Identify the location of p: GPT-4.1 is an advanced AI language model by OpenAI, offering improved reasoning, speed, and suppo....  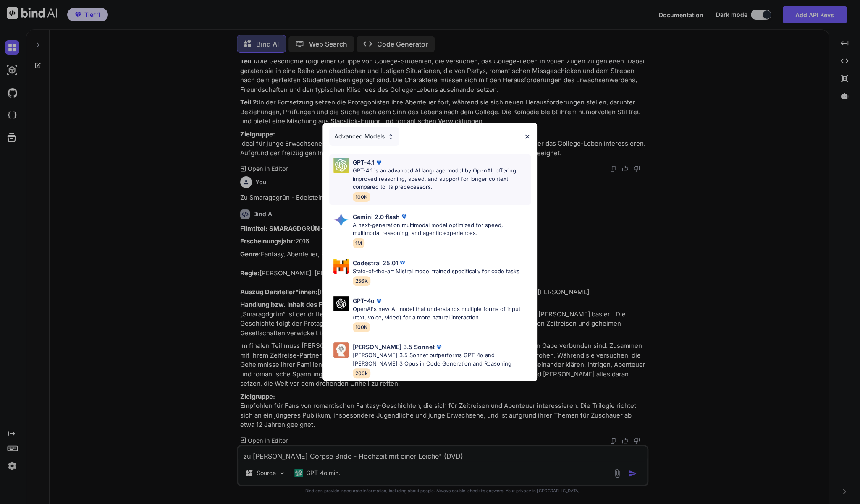
(442, 179).